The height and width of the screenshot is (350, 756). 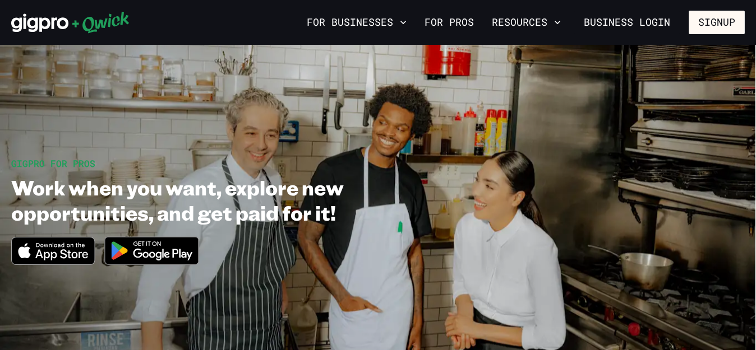 What do you see at coordinates (449, 22) in the screenshot?
I see `a: For Pros` at bounding box center [449, 22].